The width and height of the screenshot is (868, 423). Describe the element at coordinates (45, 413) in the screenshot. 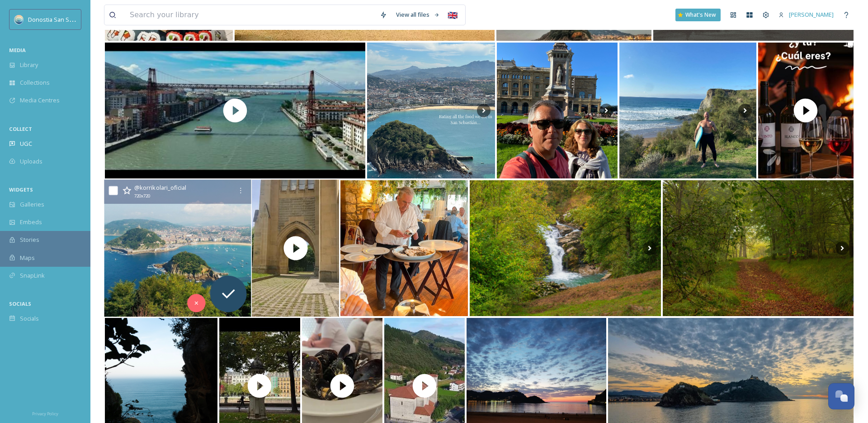

I see `span: Privacy Policy` at that location.